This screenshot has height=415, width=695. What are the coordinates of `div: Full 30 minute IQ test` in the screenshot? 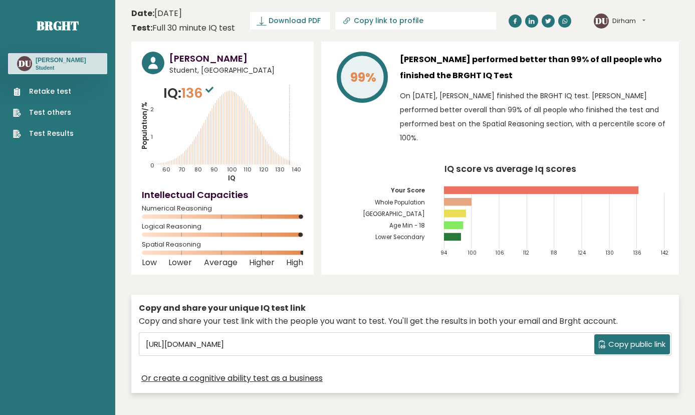 It's located at (183, 28).